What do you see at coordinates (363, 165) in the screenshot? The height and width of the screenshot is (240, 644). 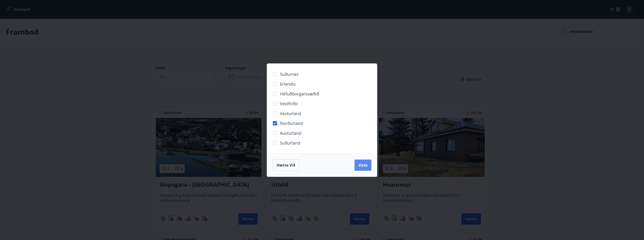 I see `span: Vista` at bounding box center [363, 165].